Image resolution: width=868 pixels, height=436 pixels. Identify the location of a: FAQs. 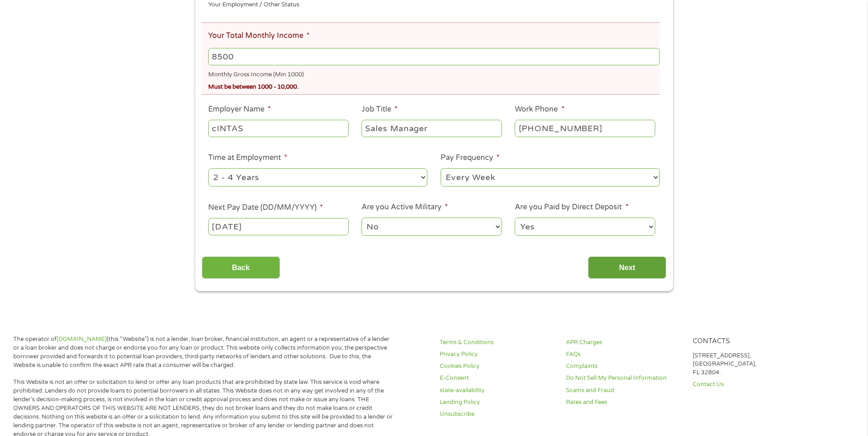
(624, 354).